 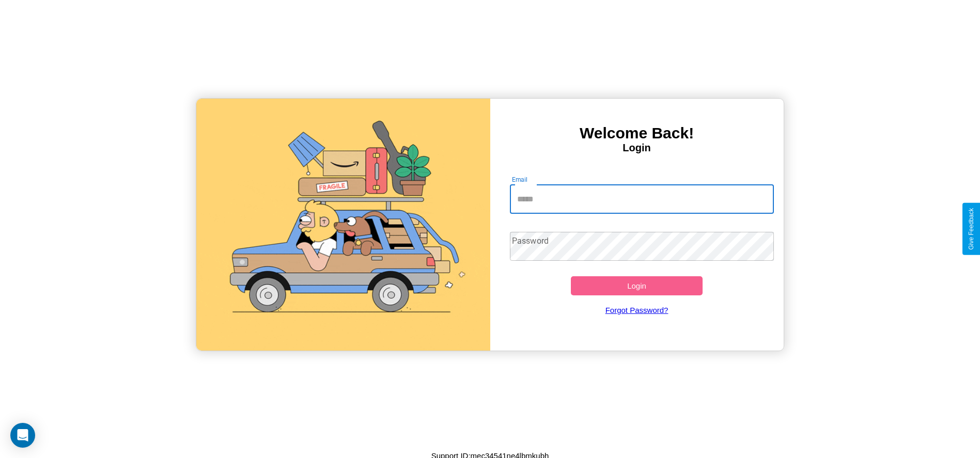 What do you see at coordinates (637, 286) in the screenshot?
I see `button: Login` at bounding box center [637, 286].